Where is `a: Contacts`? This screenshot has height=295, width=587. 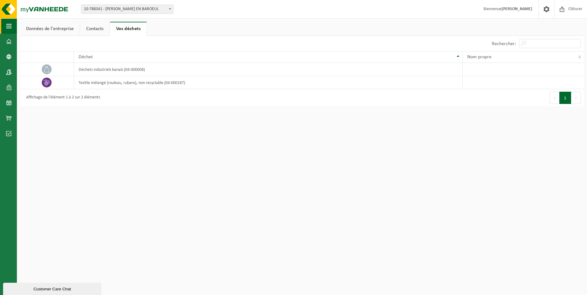
a: Contacts is located at coordinates (95, 29).